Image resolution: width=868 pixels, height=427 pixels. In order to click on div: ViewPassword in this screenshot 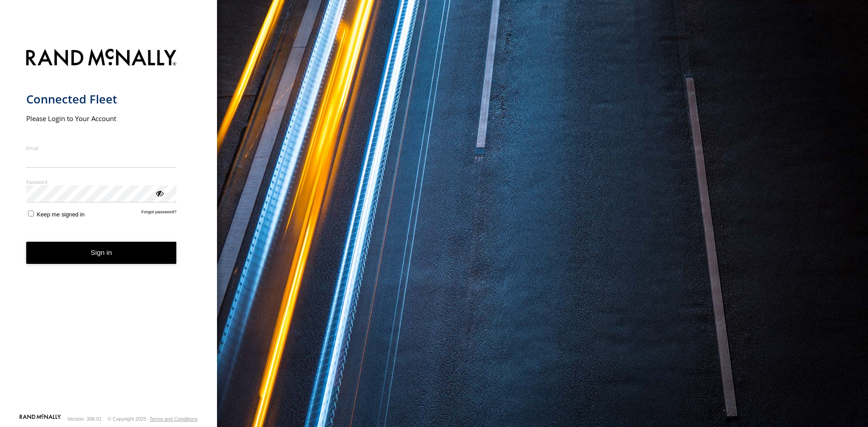, I will do `click(159, 193)`.